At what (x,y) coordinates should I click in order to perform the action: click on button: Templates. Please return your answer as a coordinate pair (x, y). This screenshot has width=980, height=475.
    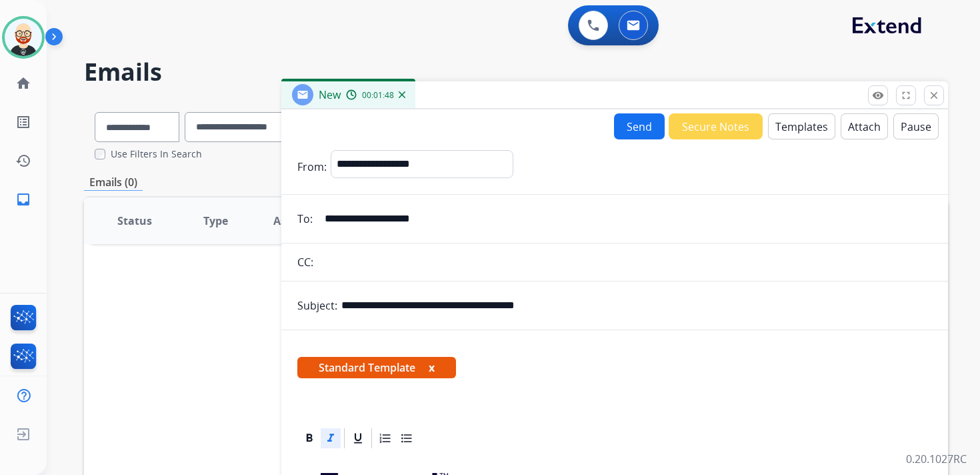
    Looking at the image, I should click on (802, 126).